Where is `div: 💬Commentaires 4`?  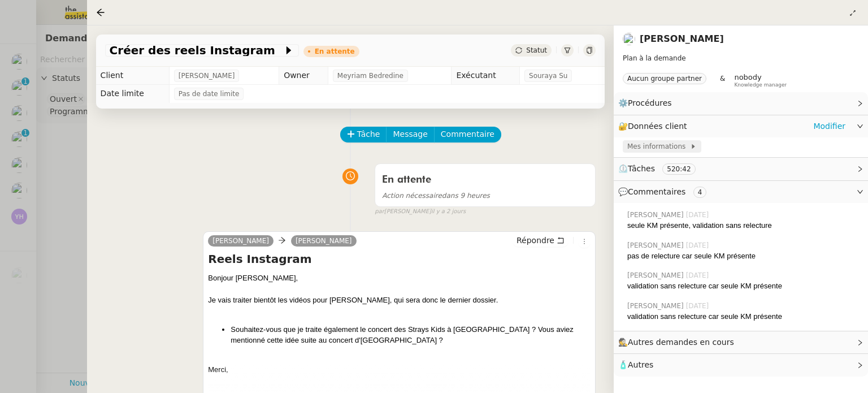
div: 💬Commentaires 4 is located at coordinates (741, 191).